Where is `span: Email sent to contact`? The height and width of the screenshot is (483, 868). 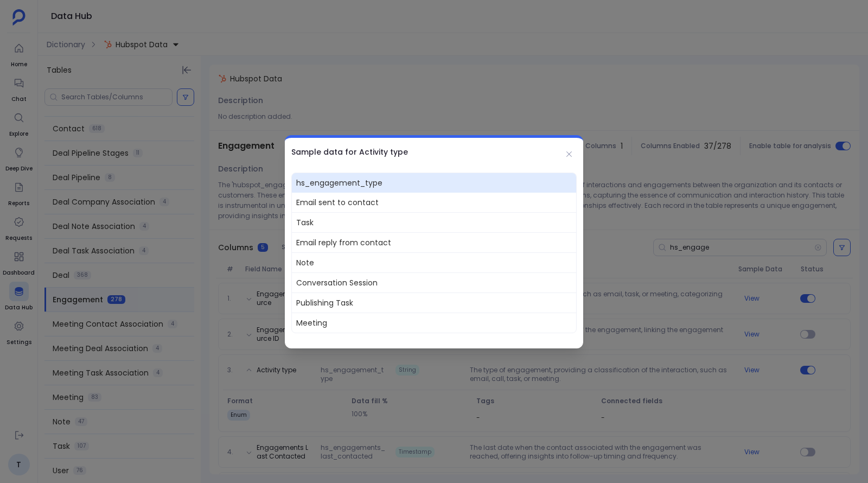
span: Email sent to contact is located at coordinates (434, 203).